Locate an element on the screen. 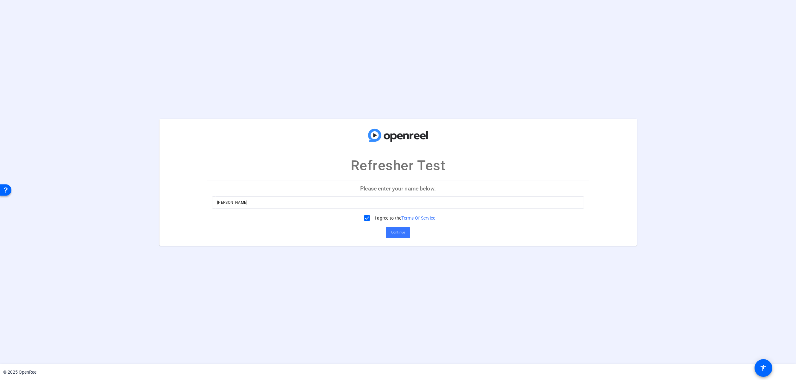 The image size is (796, 380). p: Refresher Test is located at coordinates (398, 165).